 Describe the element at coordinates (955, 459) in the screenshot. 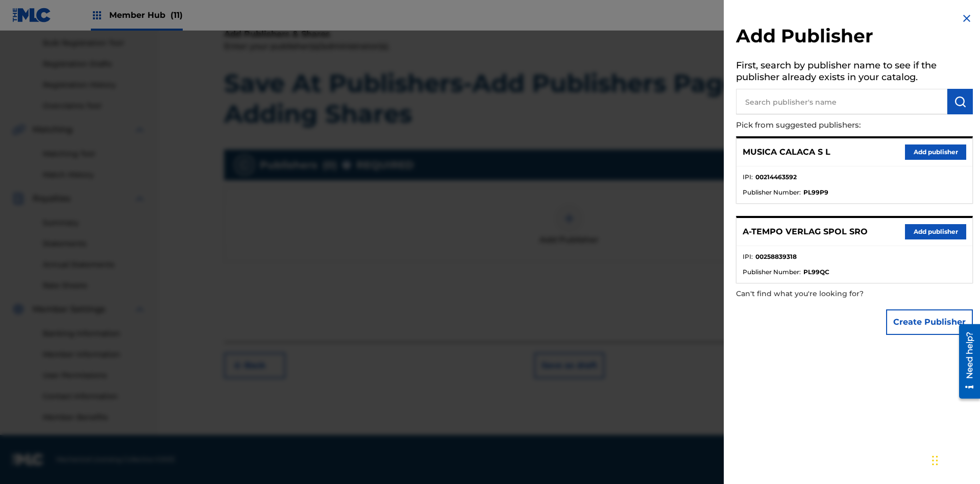

I see `div: Chat Widget` at that location.